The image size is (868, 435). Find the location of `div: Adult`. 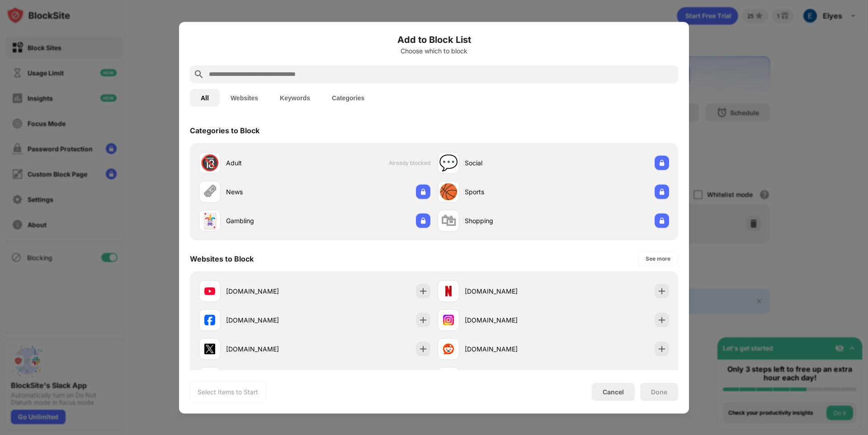

div: Adult is located at coordinates (270, 163).